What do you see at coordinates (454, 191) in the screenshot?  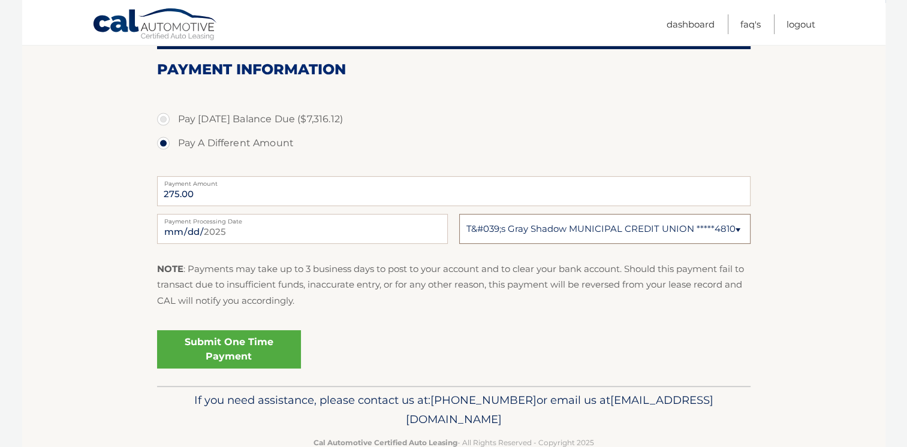 I see `input: Payment Amount` at bounding box center [454, 191].